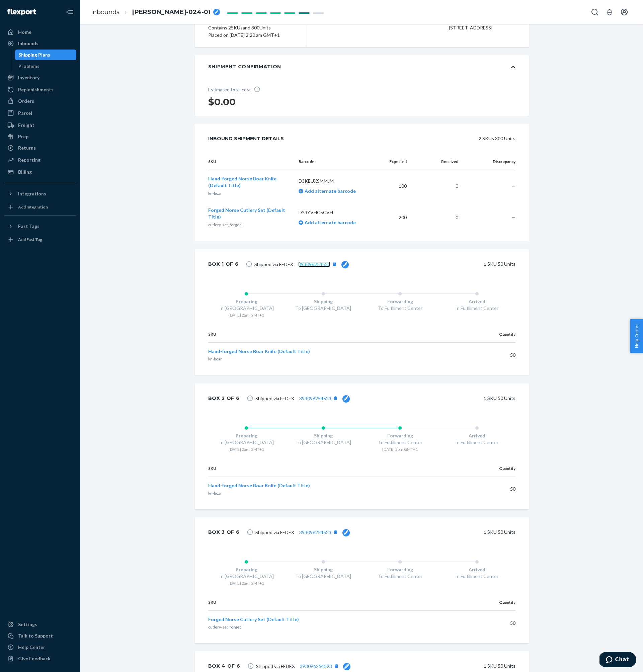 This screenshot has height=672, width=643. What do you see at coordinates (224, 398) in the screenshot?
I see `div: Box 2 of 6` at bounding box center [224, 398].